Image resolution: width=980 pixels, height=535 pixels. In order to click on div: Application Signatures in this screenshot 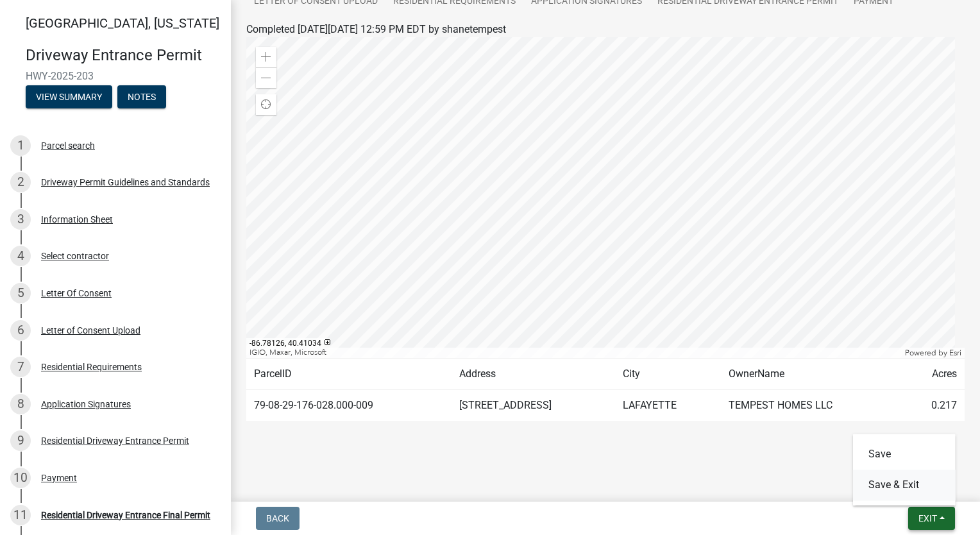, I will do `click(86, 404)`.